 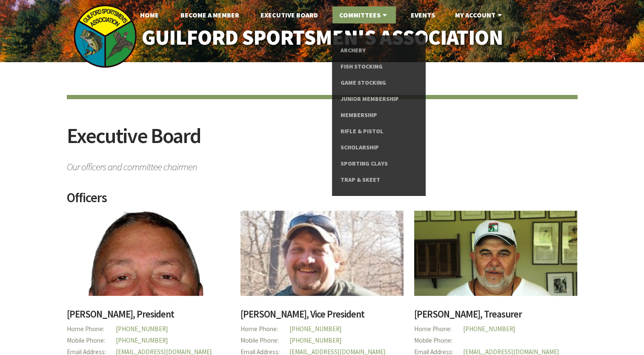 What do you see at coordinates (322, 201) in the screenshot?
I see `h2: Officers` at bounding box center [322, 201].